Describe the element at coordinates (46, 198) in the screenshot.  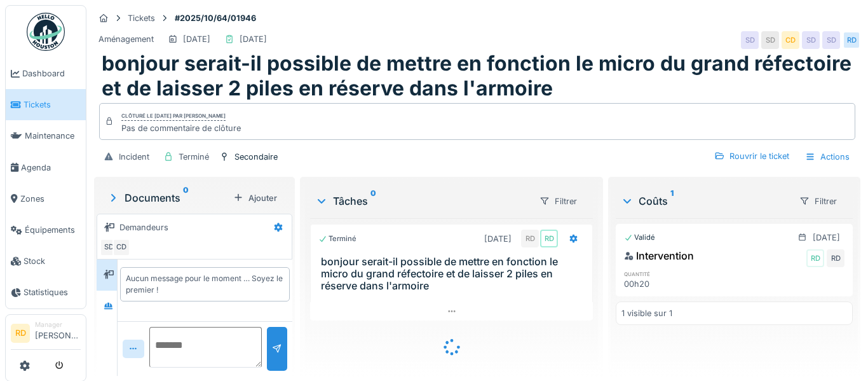
I see `a: Zones` at that location.